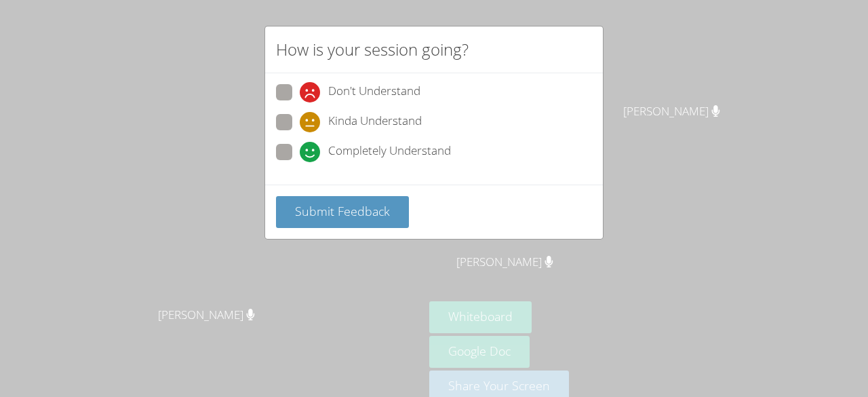 This screenshot has width=868, height=397. I want to click on span: Kinda Understand, so click(375, 122).